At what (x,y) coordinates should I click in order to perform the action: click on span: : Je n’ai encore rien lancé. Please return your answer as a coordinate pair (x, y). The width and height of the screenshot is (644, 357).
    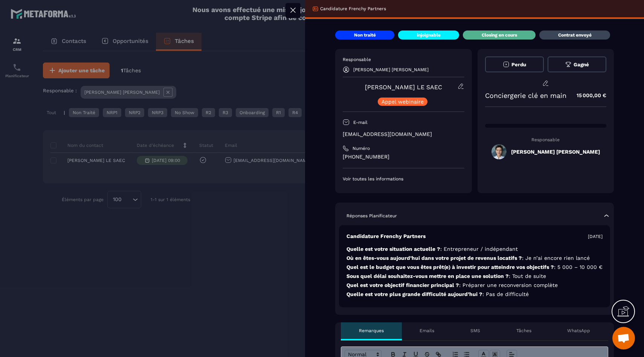
    Looking at the image, I should click on (556, 258).